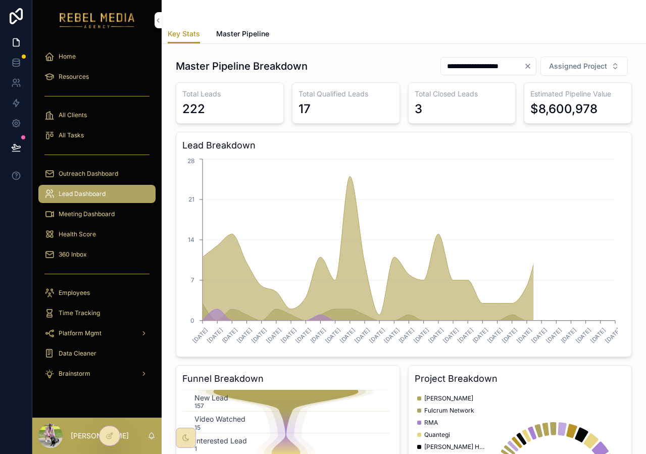 The height and width of the screenshot is (454, 646). Describe the element at coordinates (462, 94) in the screenshot. I see `h3: Total Closed Leads` at that location.